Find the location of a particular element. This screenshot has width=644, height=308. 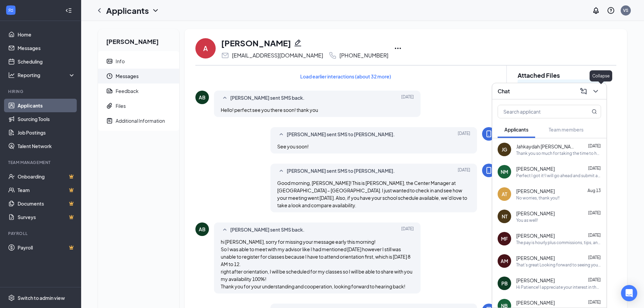

span: Aug 13 is located at coordinates (594, 190).